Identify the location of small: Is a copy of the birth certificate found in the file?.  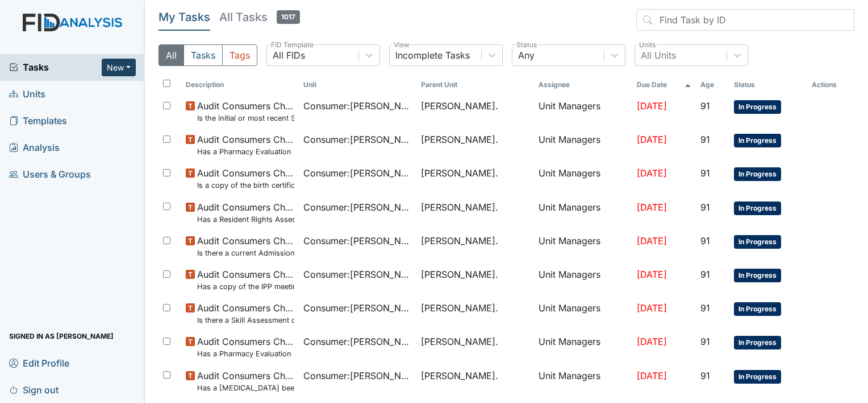
(246, 185).